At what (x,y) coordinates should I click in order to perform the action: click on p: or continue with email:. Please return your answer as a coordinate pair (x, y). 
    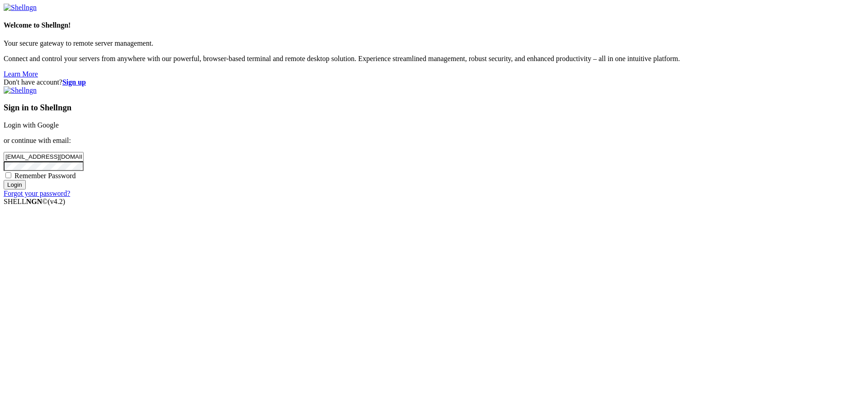
    Looking at the image, I should click on (434, 140).